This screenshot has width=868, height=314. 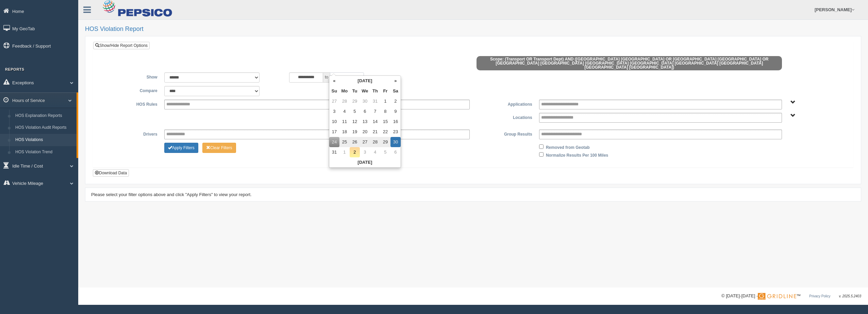 What do you see at coordinates (44, 116) in the screenshot?
I see `a: HOS Explanation Reports` at bounding box center [44, 116].